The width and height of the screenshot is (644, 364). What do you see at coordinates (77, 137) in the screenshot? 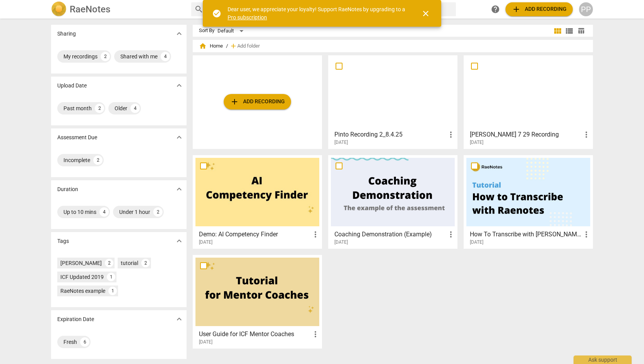
I see `p: Assessment Due` at bounding box center [77, 137].